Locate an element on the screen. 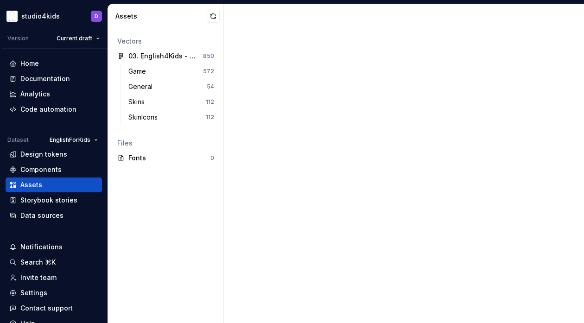  div: Components is located at coordinates (41, 170).